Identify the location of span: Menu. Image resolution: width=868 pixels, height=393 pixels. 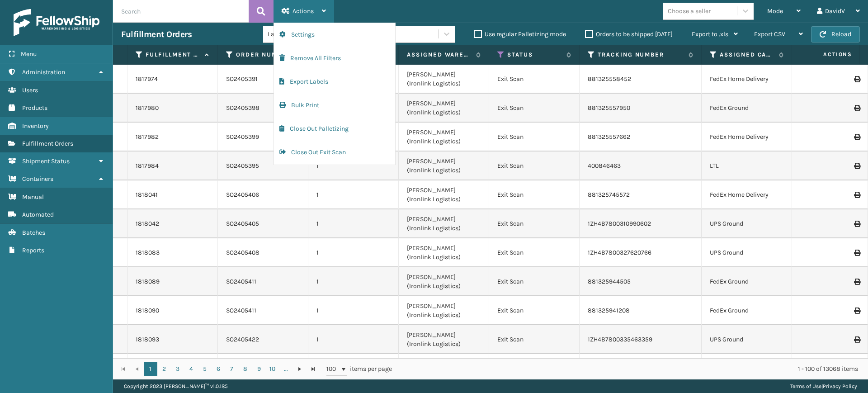
(29, 54).